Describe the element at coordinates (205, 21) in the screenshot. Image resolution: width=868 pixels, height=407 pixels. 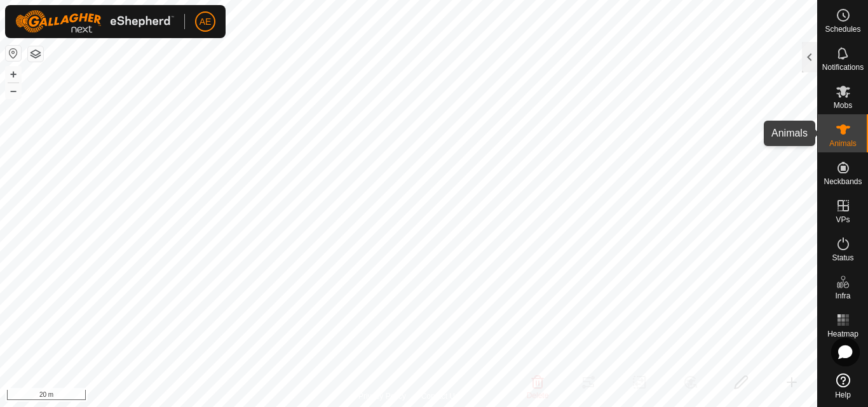
I see `span: AE` at that location.